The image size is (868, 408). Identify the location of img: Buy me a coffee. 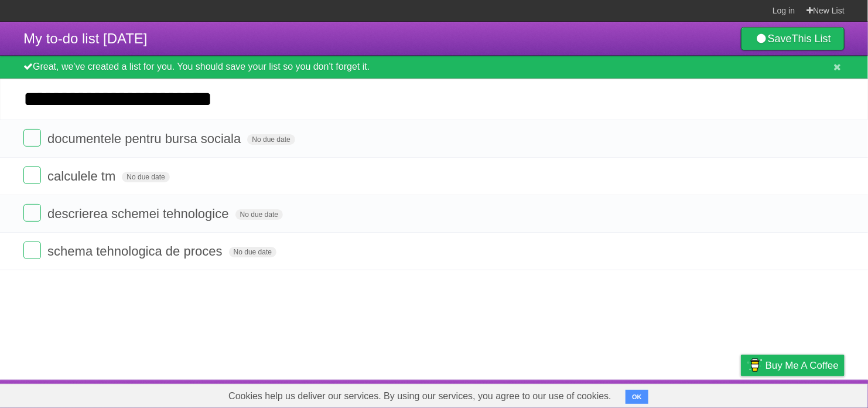
(755, 365).